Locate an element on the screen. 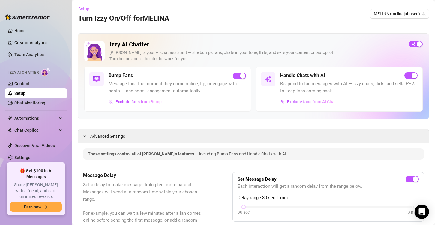 The height and width of the screenshot is (225, 435). button: Exclude fans from Bump is located at coordinates (135, 102).